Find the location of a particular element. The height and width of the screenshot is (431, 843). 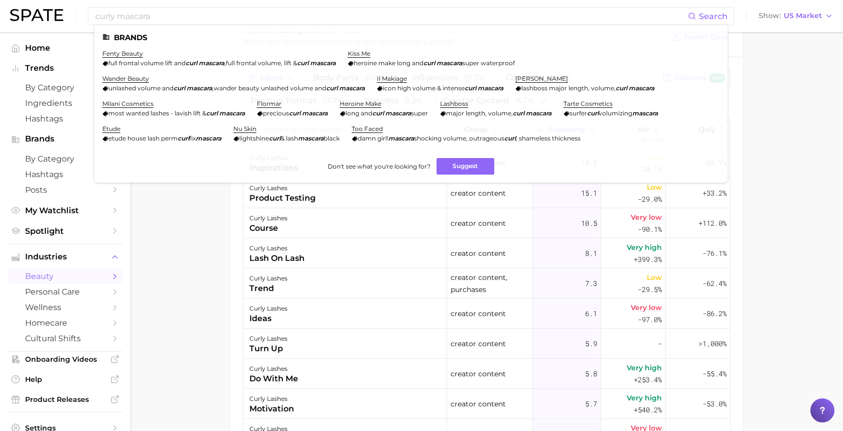

a: wellness is located at coordinates (65, 307).